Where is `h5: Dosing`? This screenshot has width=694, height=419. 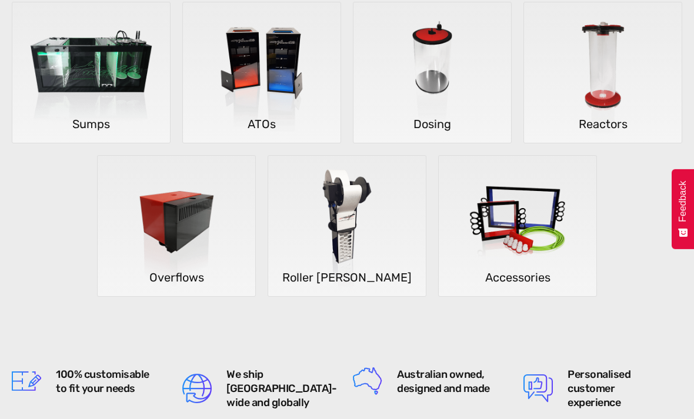 h5: Dosing is located at coordinates (432, 125).